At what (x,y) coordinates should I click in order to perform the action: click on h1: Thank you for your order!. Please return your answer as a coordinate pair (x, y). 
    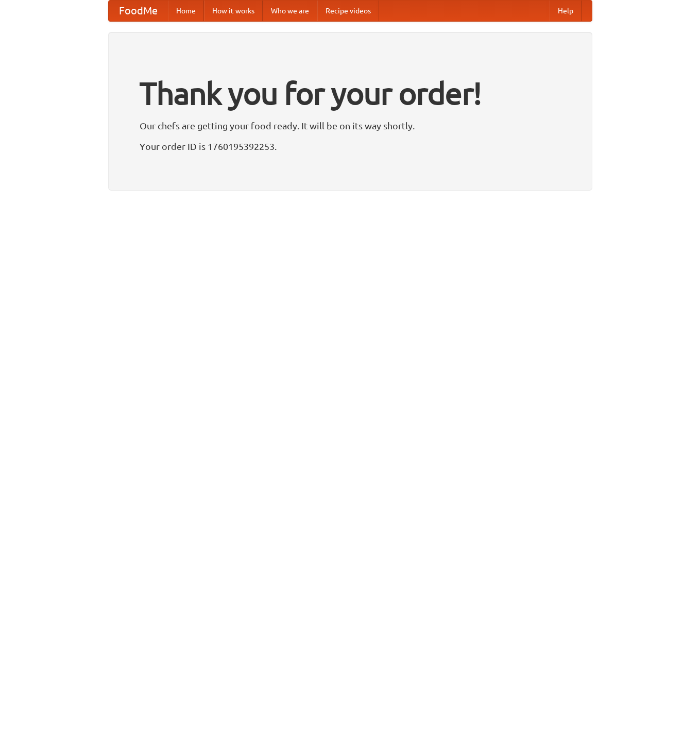
    Looking at the image, I should click on (350, 93).